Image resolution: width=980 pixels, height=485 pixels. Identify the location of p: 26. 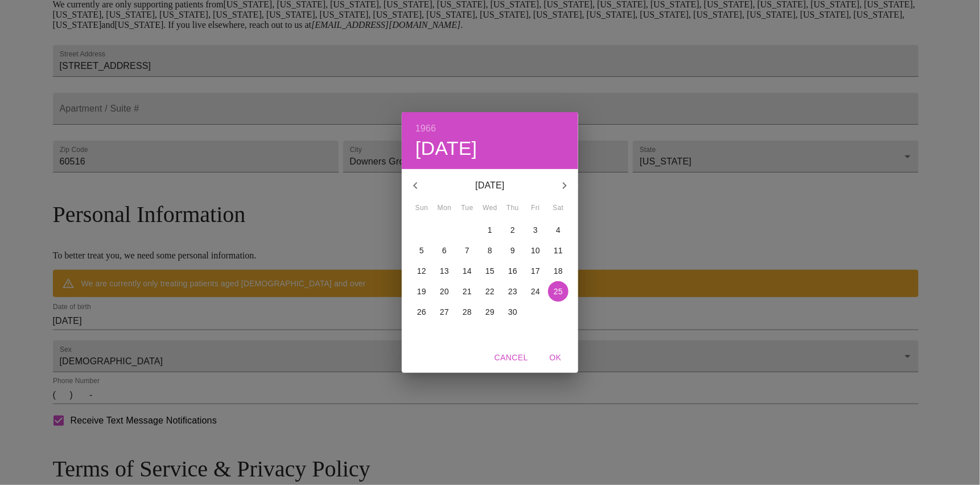
(421, 312).